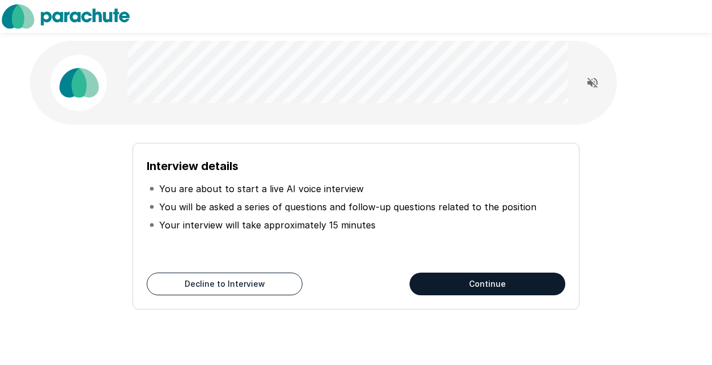 This screenshot has width=712, height=365. Describe the element at coordinates (224, 284) in the screenshot. I see `button: Decline to Interview` at that location.